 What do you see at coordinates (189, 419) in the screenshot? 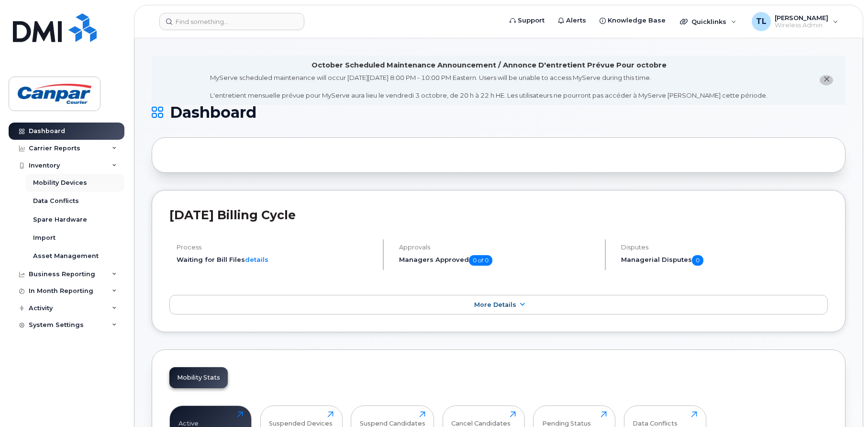
I see `div: Active` at bounding box center [189, 419].